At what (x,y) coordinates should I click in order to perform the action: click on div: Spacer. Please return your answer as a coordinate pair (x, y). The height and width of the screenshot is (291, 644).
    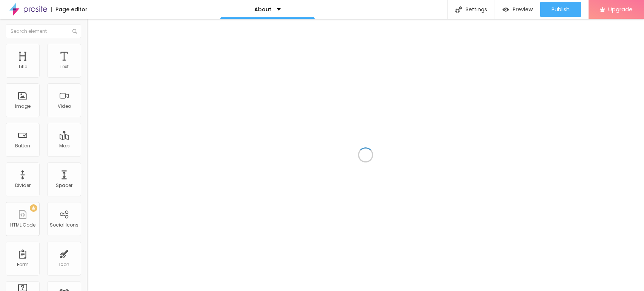
    Looking at the image, I should click on (64, 185).